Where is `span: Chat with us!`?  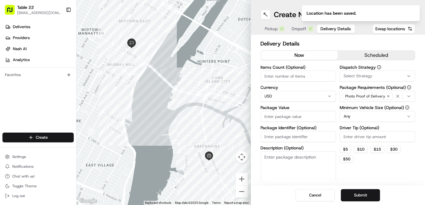 span: Chat with us! is located at coordinates (23, 176).